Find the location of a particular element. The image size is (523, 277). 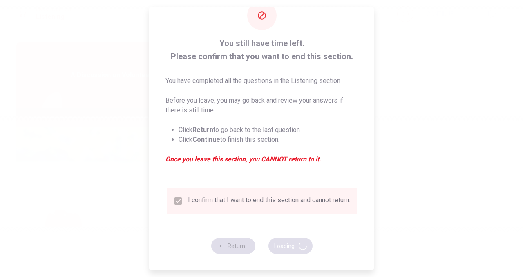

strong: Continue is located at coordinates (206, 139).